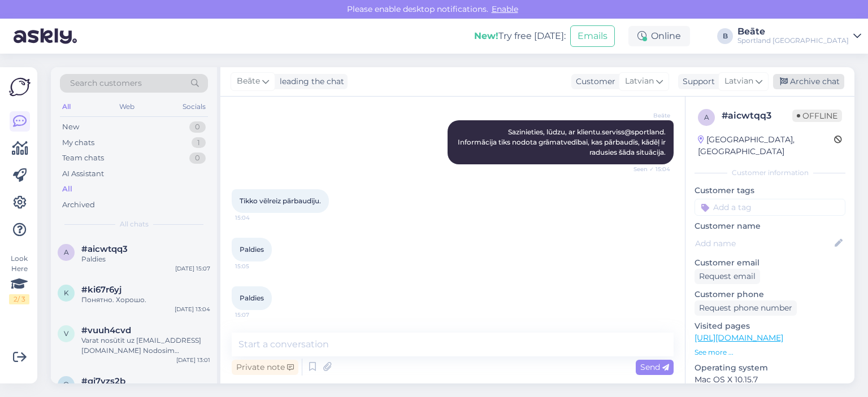 This screenshot has width=868, height=397. Describe the element at coordinates (593, 82) in the screenshot. I see `div: Customer` at that location.